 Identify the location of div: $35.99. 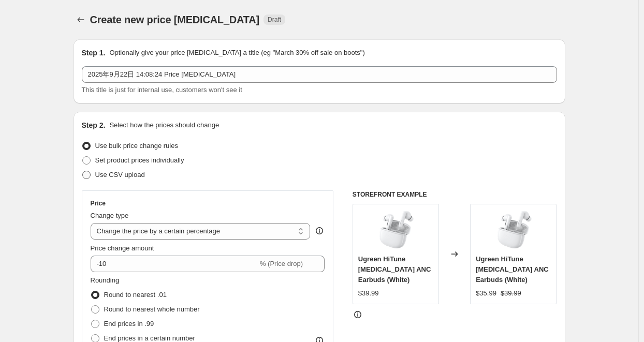
(486, 294).